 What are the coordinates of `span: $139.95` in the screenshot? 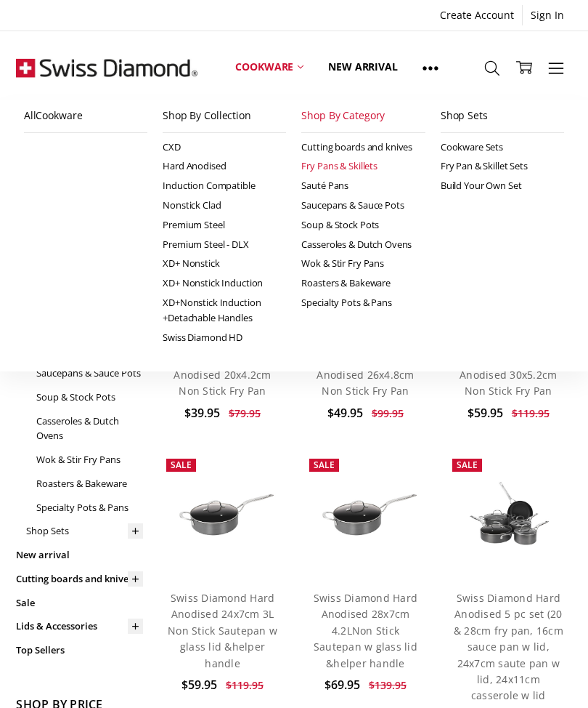 It's located at (388, 684).